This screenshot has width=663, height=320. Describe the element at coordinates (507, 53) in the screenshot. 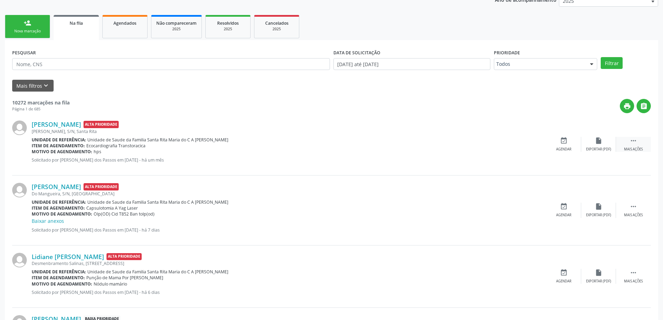

I see `label: Prioridade` at that location.